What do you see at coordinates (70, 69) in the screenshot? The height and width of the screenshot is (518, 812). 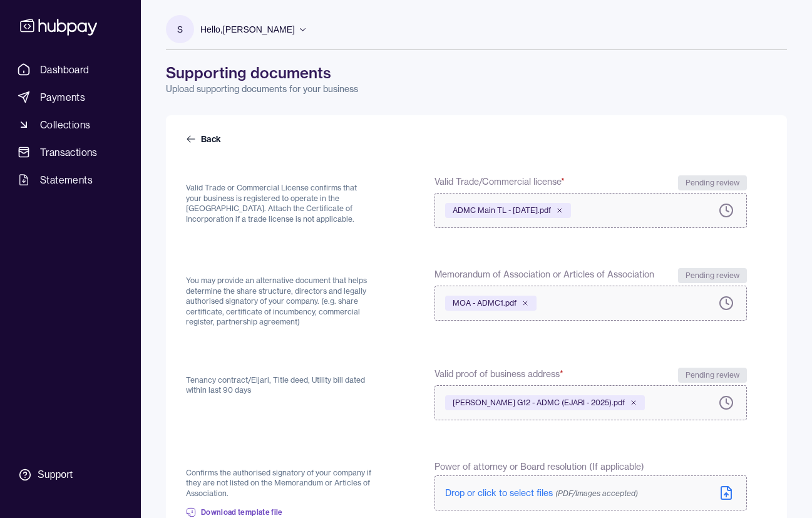 I see `a: Dashboard` at bounding box center [70, 69].